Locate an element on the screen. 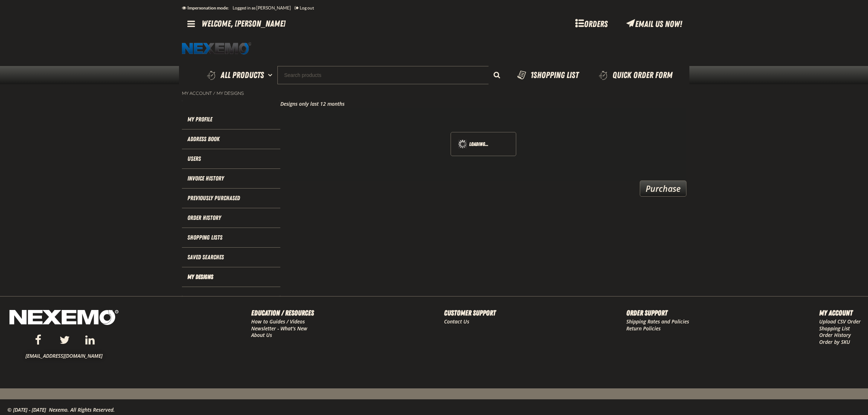  input: Search is located at coordinates (392, 75).